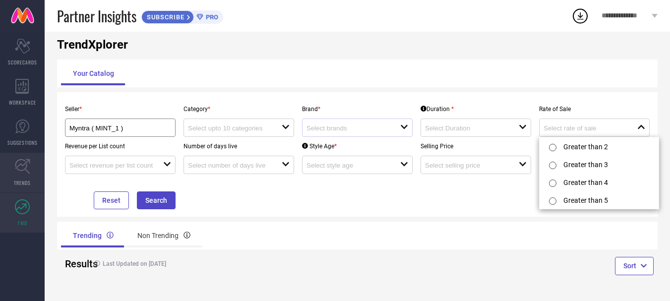 This screenshot has height=301, width=670. I want to click on input: Select brands, so click(349, 128).